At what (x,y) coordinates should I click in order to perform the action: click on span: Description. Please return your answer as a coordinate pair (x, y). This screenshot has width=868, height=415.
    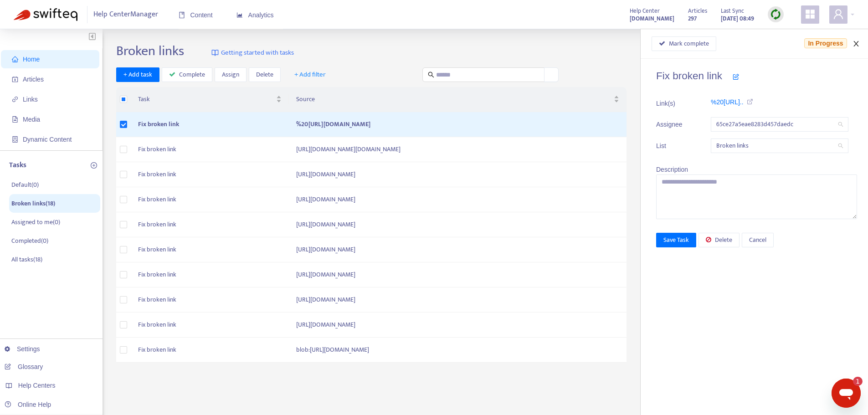
    Looking at the image, I should click on (672, 169).